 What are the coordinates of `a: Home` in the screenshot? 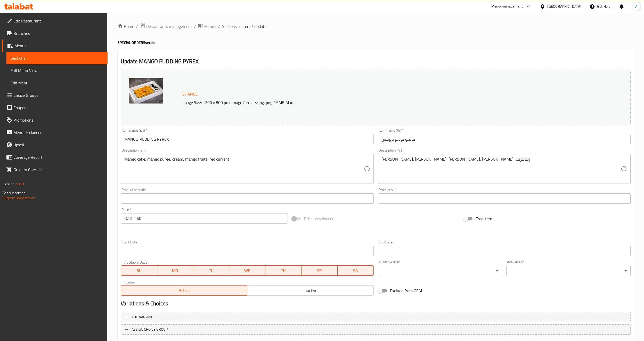 It's located at (126, 26).